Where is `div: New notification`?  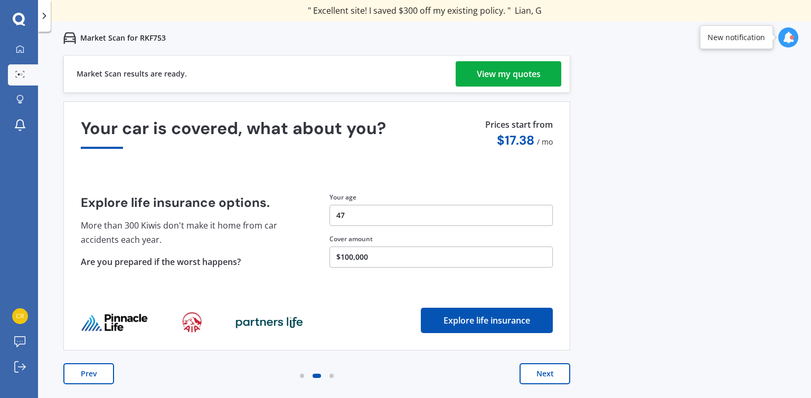
div: New notification is located at coordinates (736, 37).